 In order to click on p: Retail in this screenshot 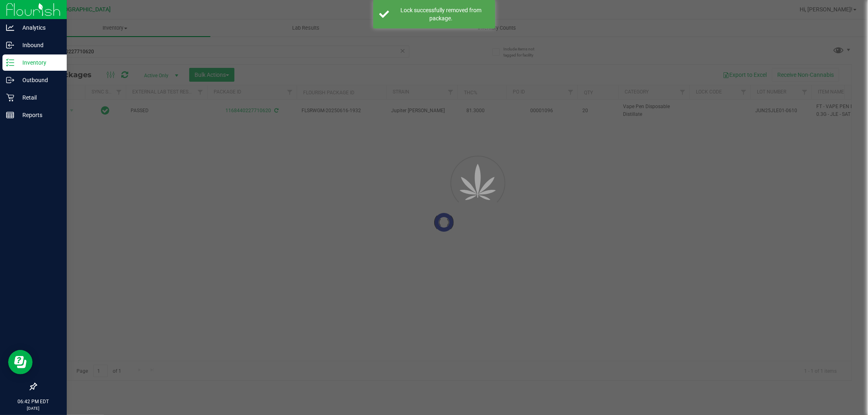, I will do `click(38, 98)`.